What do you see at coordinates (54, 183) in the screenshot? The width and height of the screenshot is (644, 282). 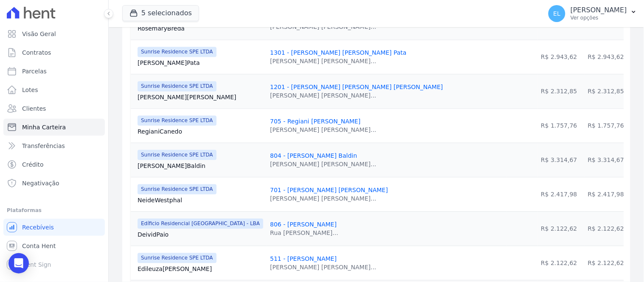 I see `a: Negativação` at bounding box center [54, 183].